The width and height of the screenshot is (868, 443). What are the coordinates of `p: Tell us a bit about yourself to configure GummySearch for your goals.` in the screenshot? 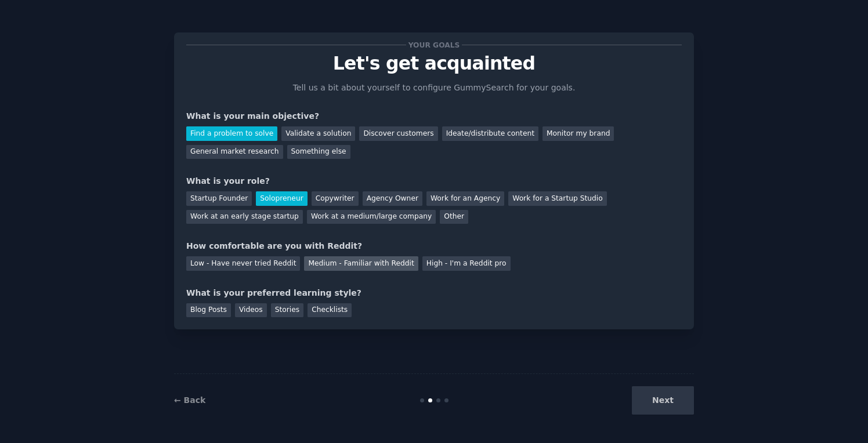 It's located at (434, 87).